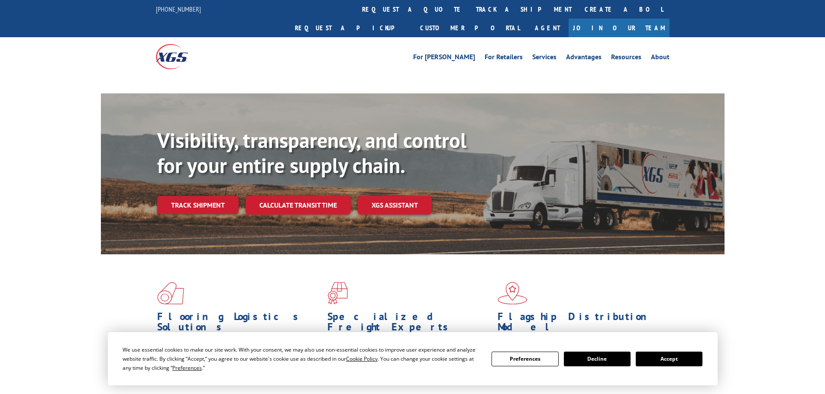 Image resolution: width=825 pixels, height=394 pixels. What do you see at coordinates (351, 28) in the screenshot?
I see `a: Request a pickup` at bounding box center [351, 28].